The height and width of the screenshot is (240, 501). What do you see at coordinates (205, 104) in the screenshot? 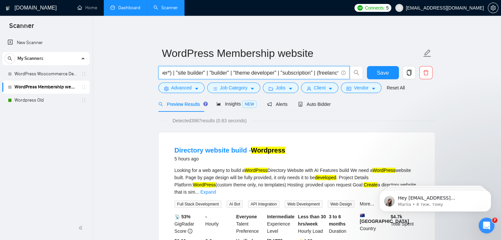
I see `div: Tooltip anchor` at bounding box center [205, 104].